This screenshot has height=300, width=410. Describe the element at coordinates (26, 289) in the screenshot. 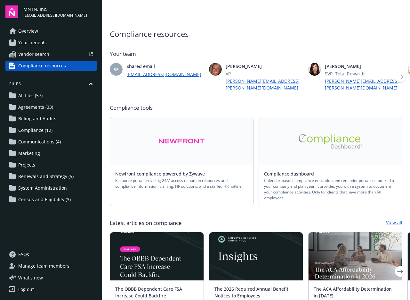

I see `div: Log out` at that location.